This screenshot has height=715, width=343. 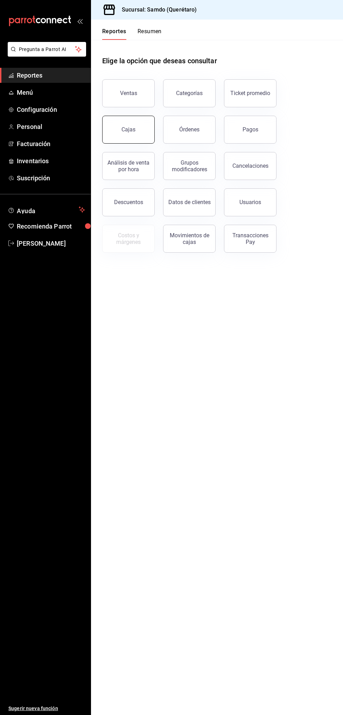 I want to click on div: Ticket promedio, so click(x=250, y=93).